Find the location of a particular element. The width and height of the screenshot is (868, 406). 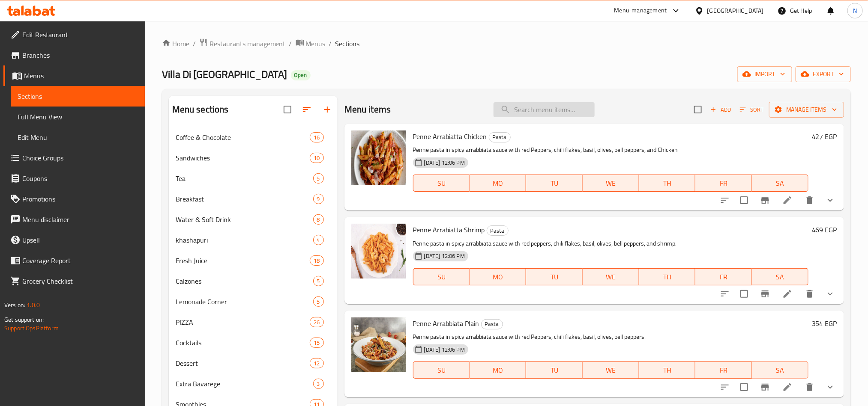

p: Penne pasta in spicy arrabbiata sauce with red Peppers, chili flakes, basil, olives, bell peppers. is located at coordinates (610, 337).